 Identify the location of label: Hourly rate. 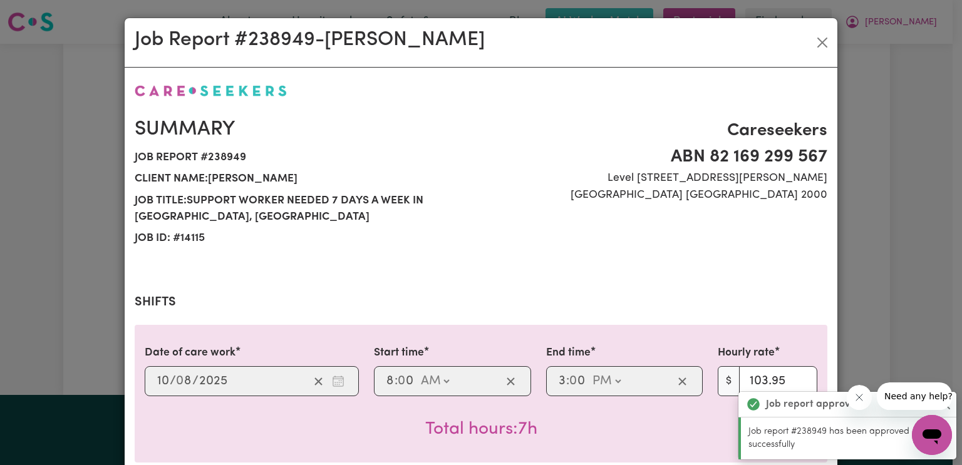
(746, 353).